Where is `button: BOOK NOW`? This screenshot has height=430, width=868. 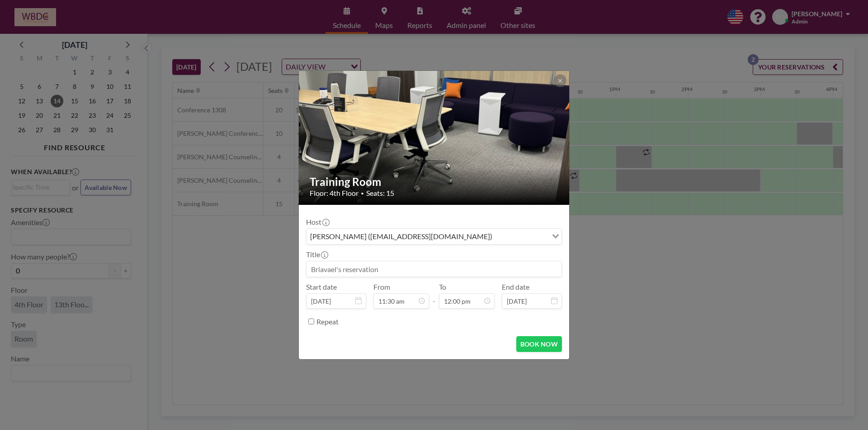 button: BOOK NOW is located at coordinates (539, 344).